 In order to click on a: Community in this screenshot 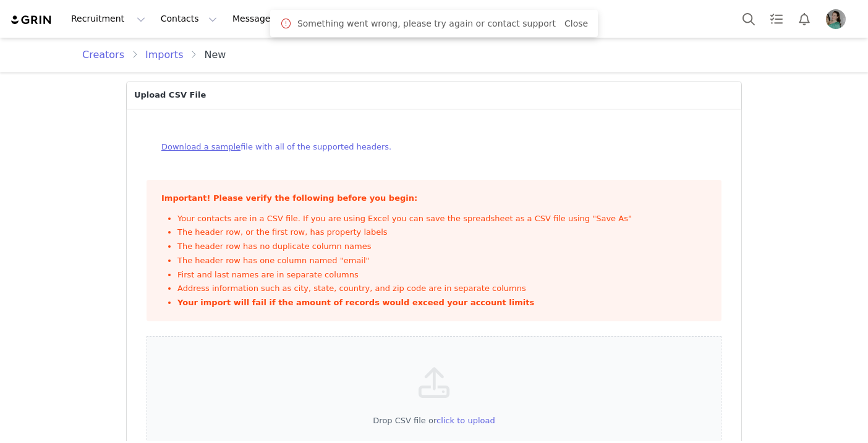, I will do `click(554, 18)`.